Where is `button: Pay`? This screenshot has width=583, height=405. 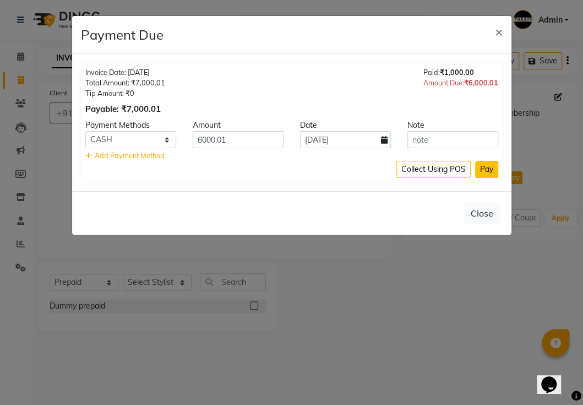 button: Pay is located at coordinates (487, 169).